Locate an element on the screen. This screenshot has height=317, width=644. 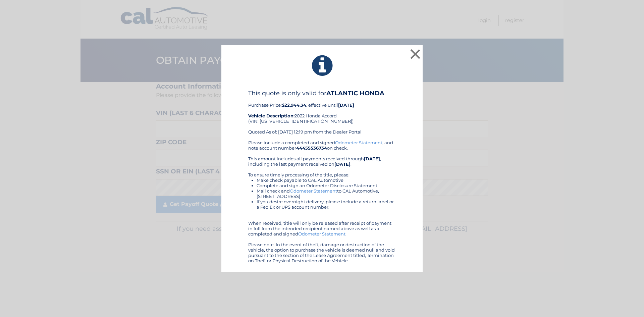
strong: Vehicle Description: is located at coordinates (271, 116).